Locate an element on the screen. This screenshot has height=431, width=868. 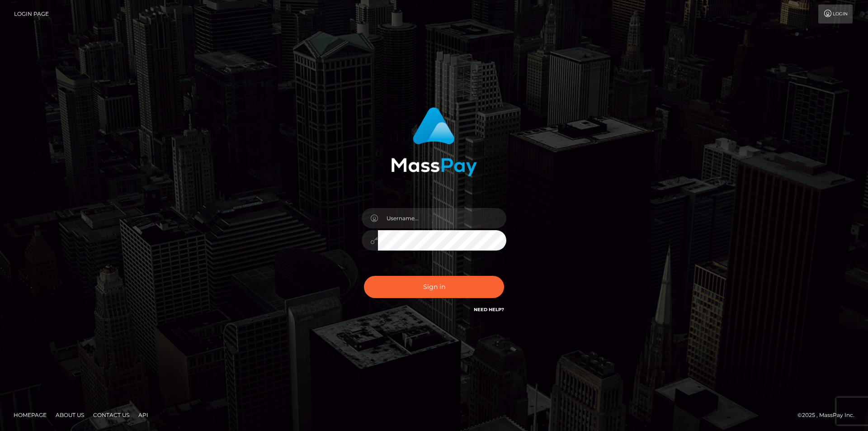
img: MassPay Login is located at coordinates (434, 141).